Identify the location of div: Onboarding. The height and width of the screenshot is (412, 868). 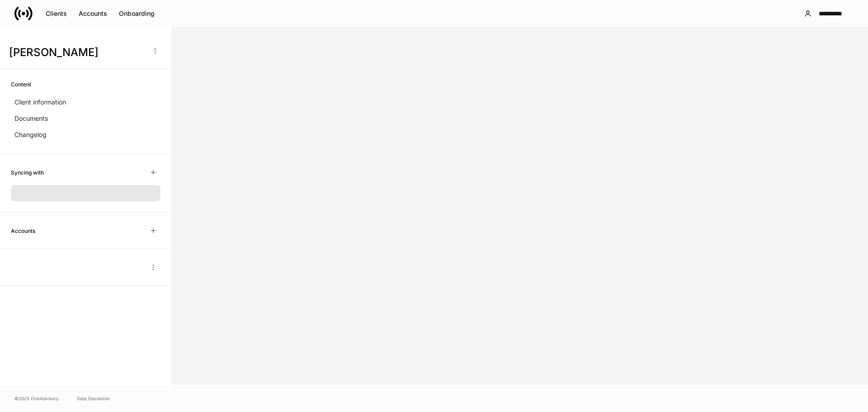
(136, 14).